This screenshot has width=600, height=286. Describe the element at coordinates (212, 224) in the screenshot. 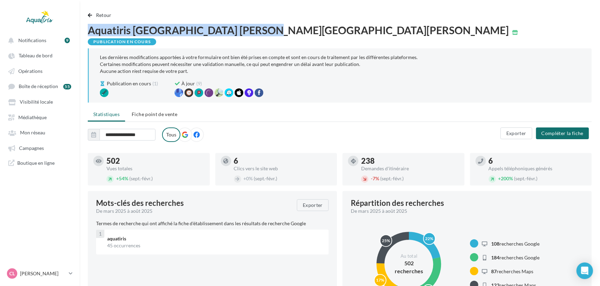

I see `p: Termes de recherche qui ont affiché la fiche d'établissement dans les résultats de recherche Google` at that location.